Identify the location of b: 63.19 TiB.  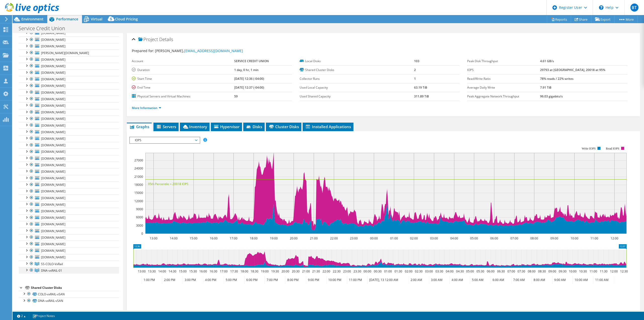
(421, 87).